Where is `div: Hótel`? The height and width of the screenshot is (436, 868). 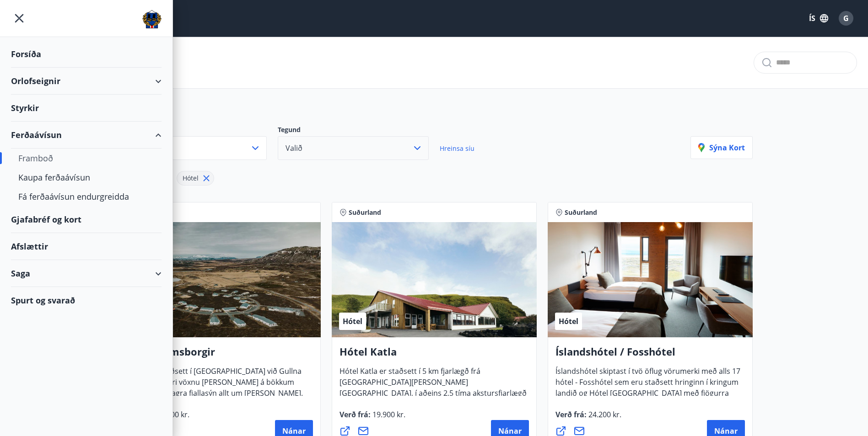 div: Hótel is located at coordinates (196, 178).